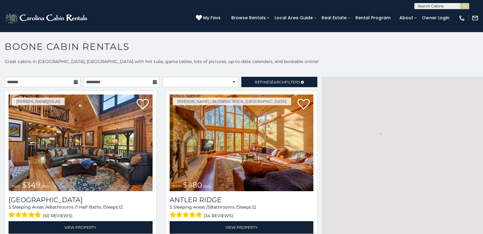  Describe the element at coordinates (212, 18) in the screenshot. I see `span: My Favs` at that location.